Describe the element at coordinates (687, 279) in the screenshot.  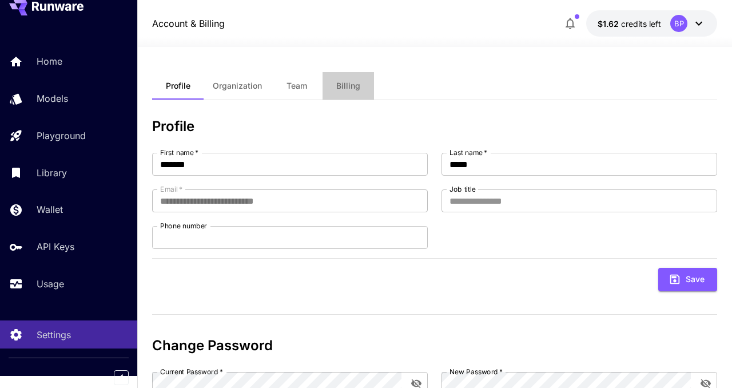
I see `button: Save` at that location.